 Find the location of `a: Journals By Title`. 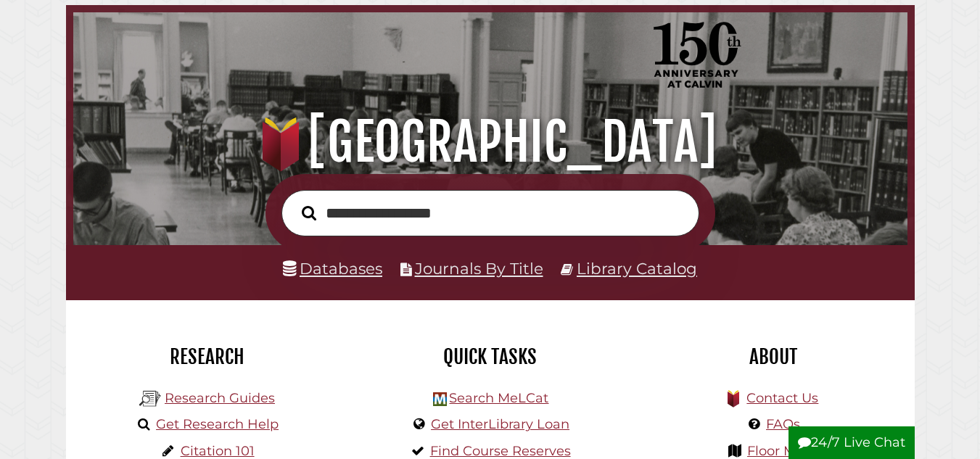

a: Journals By Title is located at coordinates (479, 269).